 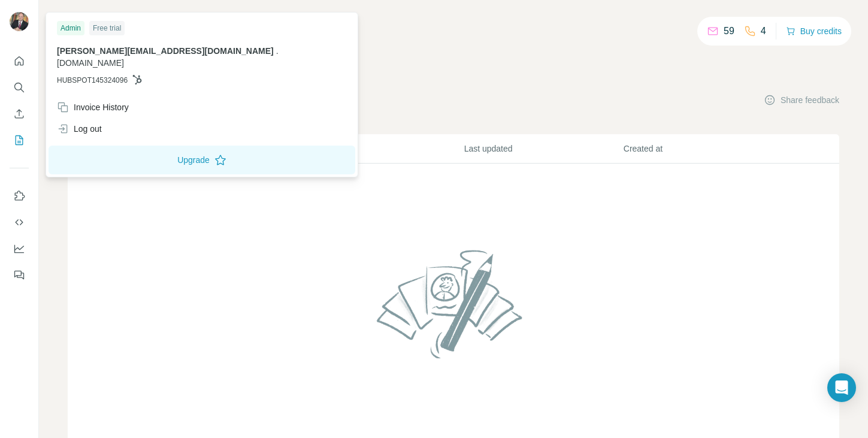 What do you see at coordinates (763, 31) in the screenshot?
I see `p: 4` at bounding box center [763, 31].